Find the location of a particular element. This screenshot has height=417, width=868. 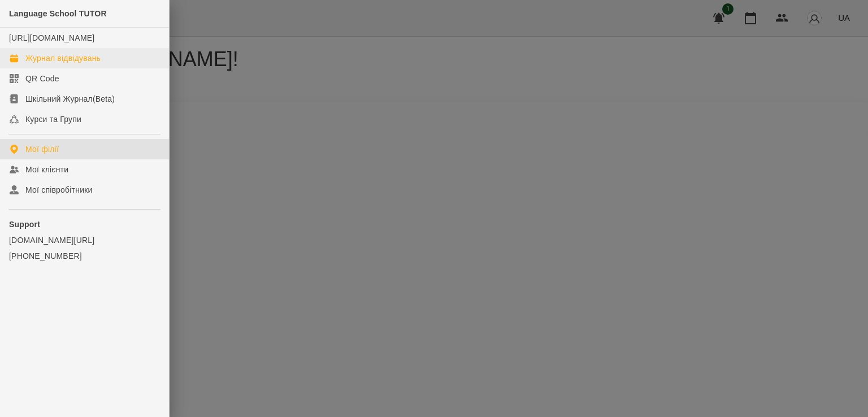

span: Language School TUTOR is located at coordinates (57, 14).